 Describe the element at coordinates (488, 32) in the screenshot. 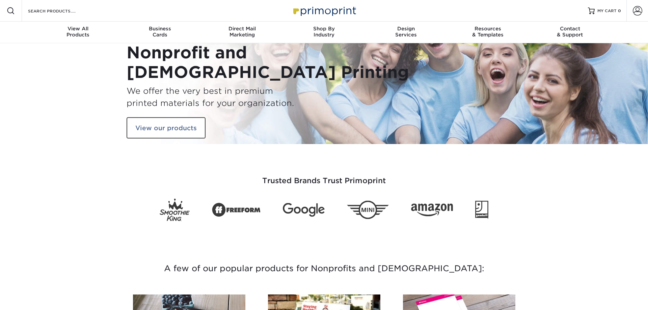

I see `a: Resources& Templates` at that location.